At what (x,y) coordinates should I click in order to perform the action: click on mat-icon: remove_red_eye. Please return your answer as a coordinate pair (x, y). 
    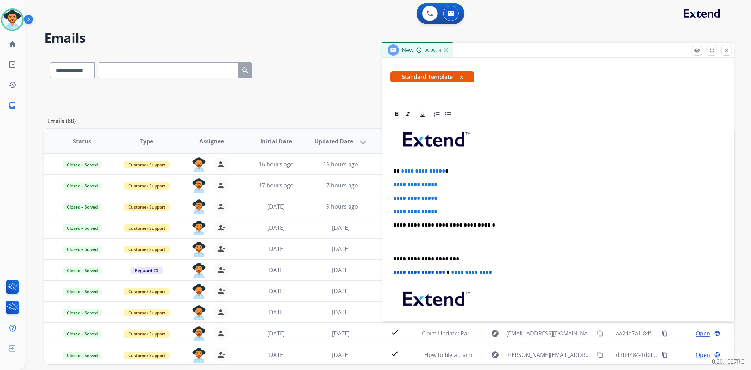
    Looking at the image, I should click on (697, 50).